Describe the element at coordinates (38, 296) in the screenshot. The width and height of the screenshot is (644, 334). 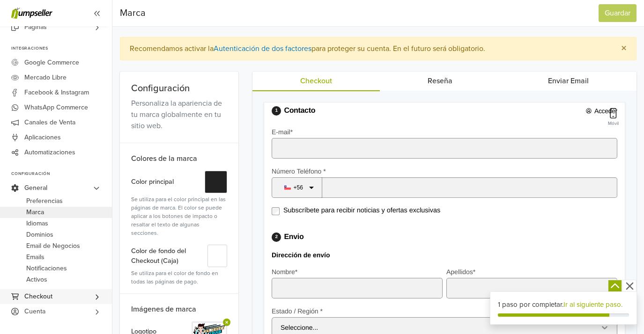
I see `span: Checkout` at that location.